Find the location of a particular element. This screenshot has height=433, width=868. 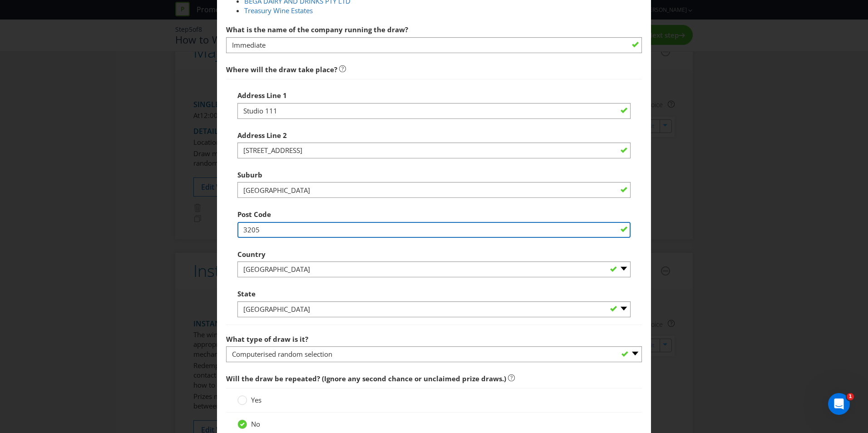

input: e.g. Melbourne is located at coordinates (434, 190).